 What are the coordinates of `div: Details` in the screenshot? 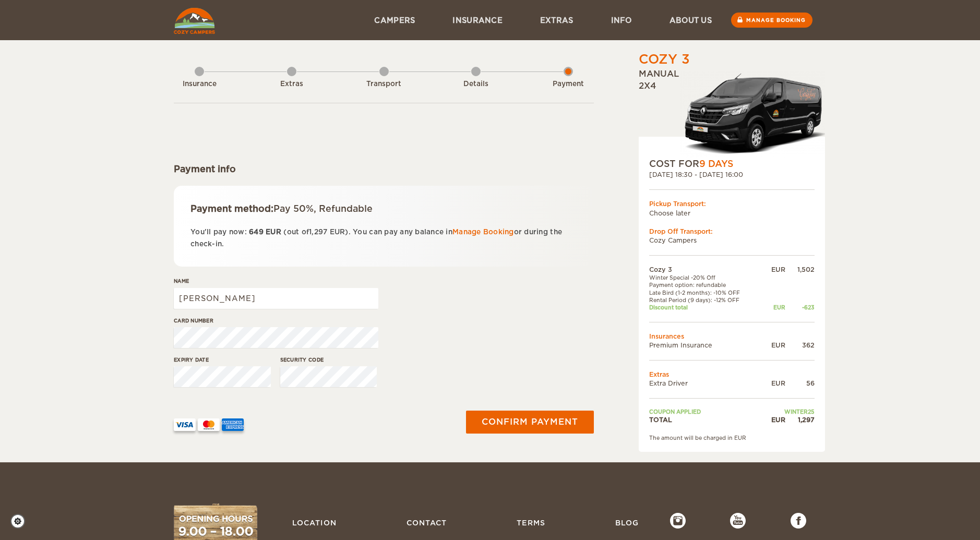 It's located at (476, 84).